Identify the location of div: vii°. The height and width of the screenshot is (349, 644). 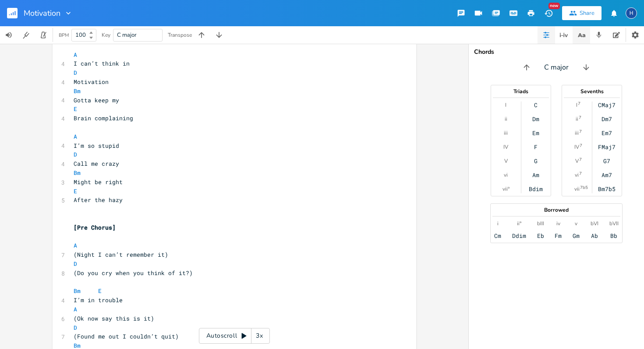
(506, 189).